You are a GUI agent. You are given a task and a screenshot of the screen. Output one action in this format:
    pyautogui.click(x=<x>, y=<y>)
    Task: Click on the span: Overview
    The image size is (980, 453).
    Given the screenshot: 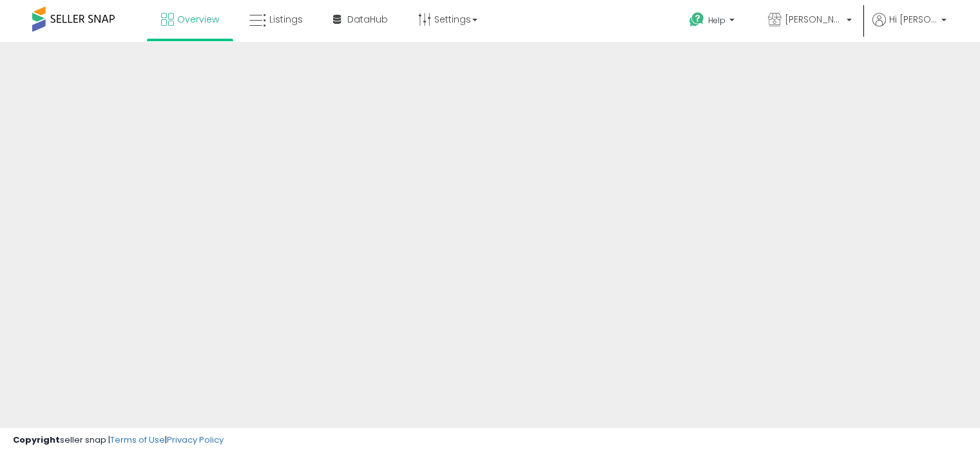 What is the action you would take?
    pyautogui.click(x=197, y=20)
    